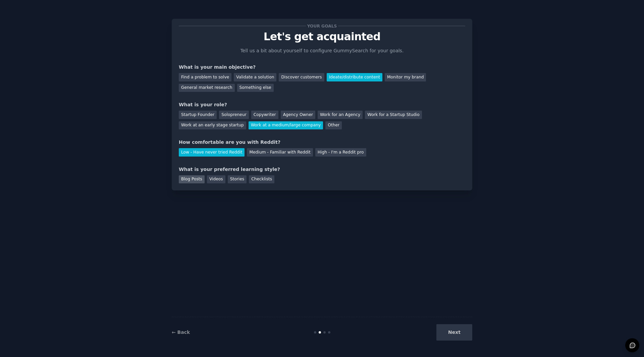 Image resolution: width=644 pixels, height=357 pixels. I want to click on div: Discover customers, so click(301, 77).